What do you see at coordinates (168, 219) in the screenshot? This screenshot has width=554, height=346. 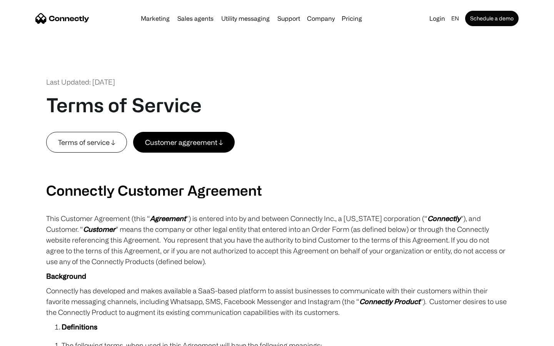 I see `em: Agreement` at bounding box center [168, 219].